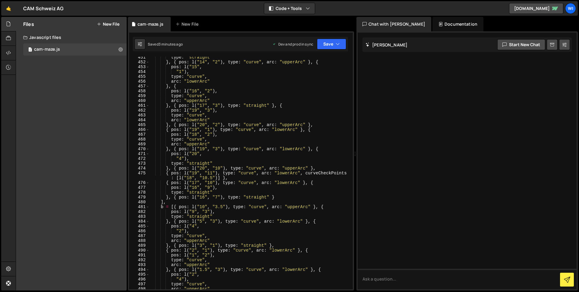 The width and height of the screenshot is (579, 292). I want to click on div: Javascript files, so click(71, 37).